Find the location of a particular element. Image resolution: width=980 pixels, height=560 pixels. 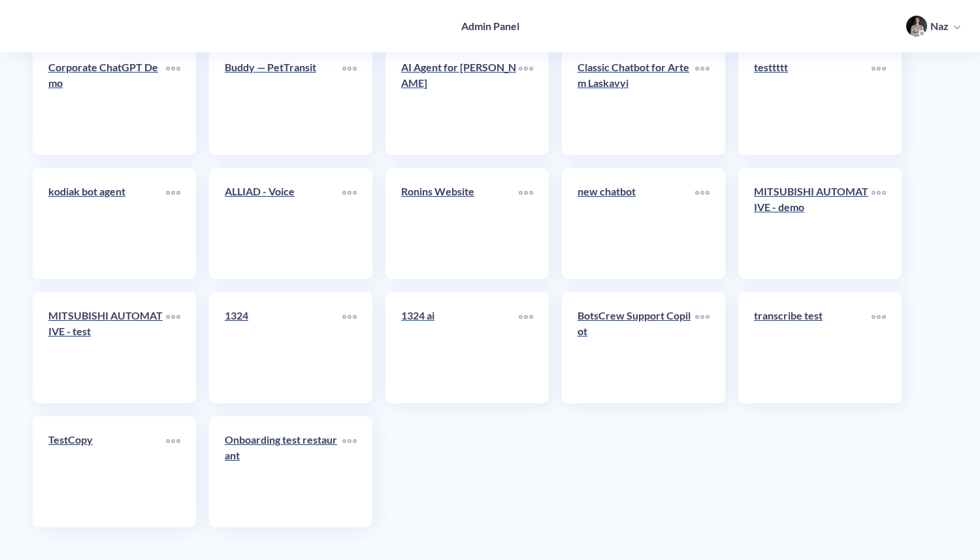

p: transcribe test is located at coordinates (813, 315).